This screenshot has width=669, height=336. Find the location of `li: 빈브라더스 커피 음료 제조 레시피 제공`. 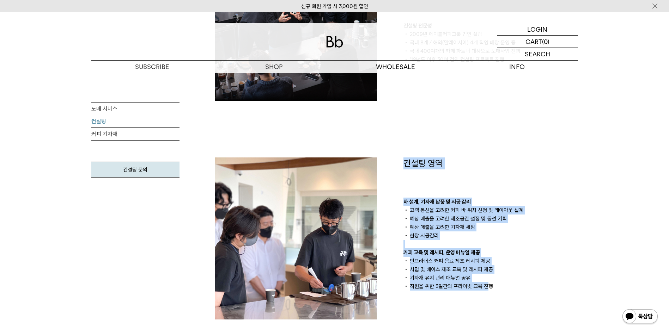

li: 빈브라더스 커피 음료 제조 레시피 제공 is located at coordinates (491, 261).